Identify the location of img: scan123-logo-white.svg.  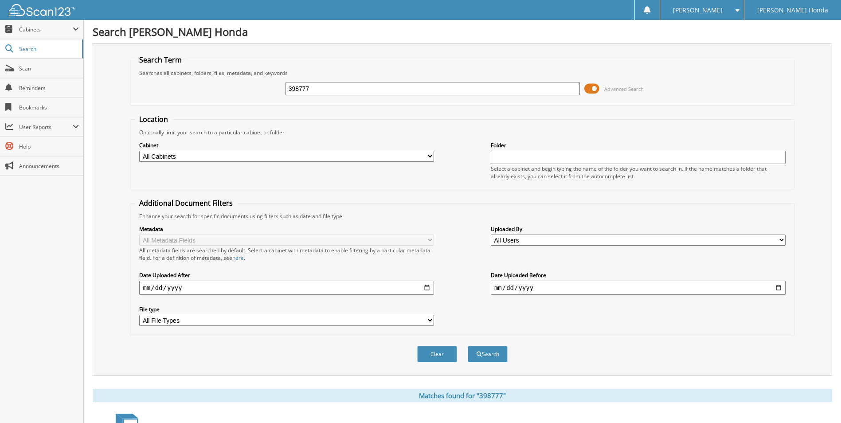
(42, 10).